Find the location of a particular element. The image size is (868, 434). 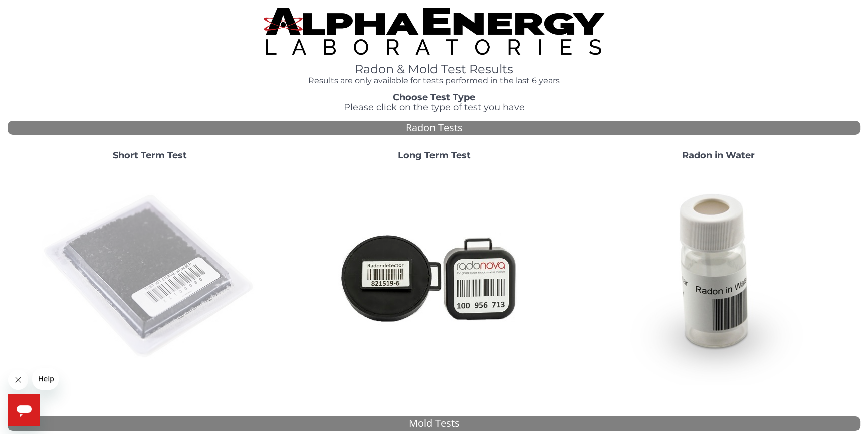

strong: Choose Test Type is located at coordinates (434, 97).